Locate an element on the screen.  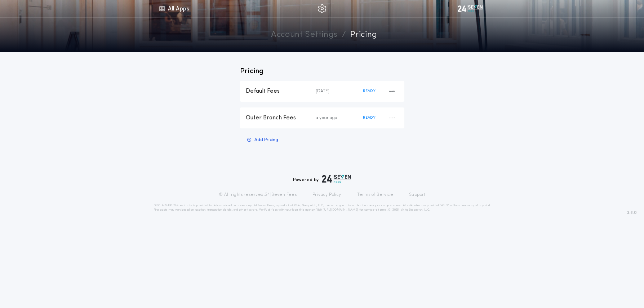
div: Outer Branch Fees is located at coordinates (280, 118).